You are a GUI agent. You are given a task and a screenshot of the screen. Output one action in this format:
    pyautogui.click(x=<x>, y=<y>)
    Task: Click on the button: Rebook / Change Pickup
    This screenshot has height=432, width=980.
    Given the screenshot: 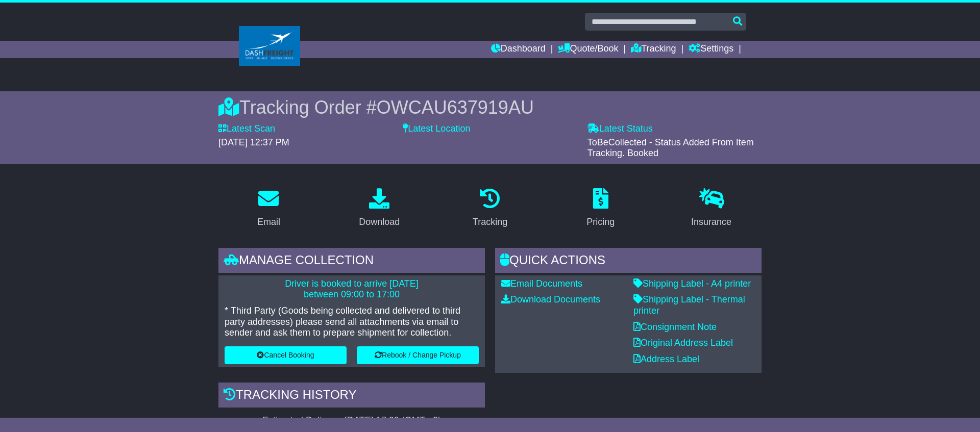 What is the action you would take?
    pyautogui.click(x=417, y=355)
    